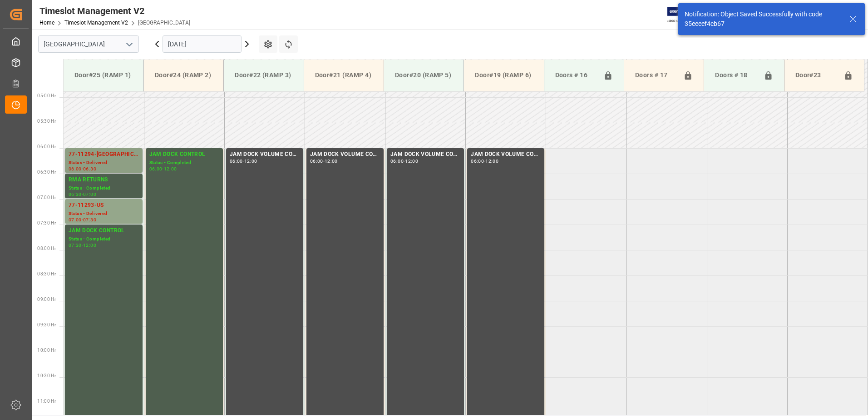 This screenshot has width=868, height=420. Describe the element at coordinates (576, 76) in the screenshot. I see `div: Doors # 16` at that location.